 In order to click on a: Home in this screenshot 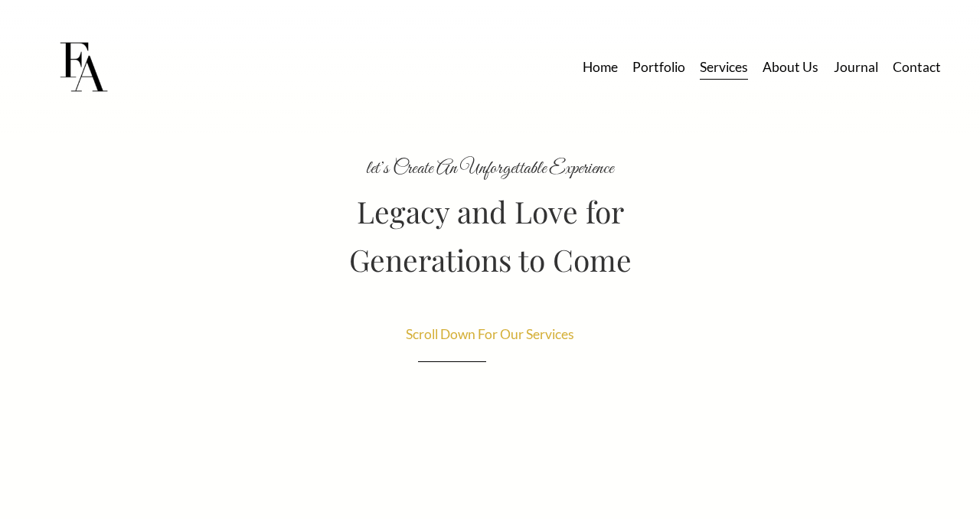, I will do `click(601, 67)`.